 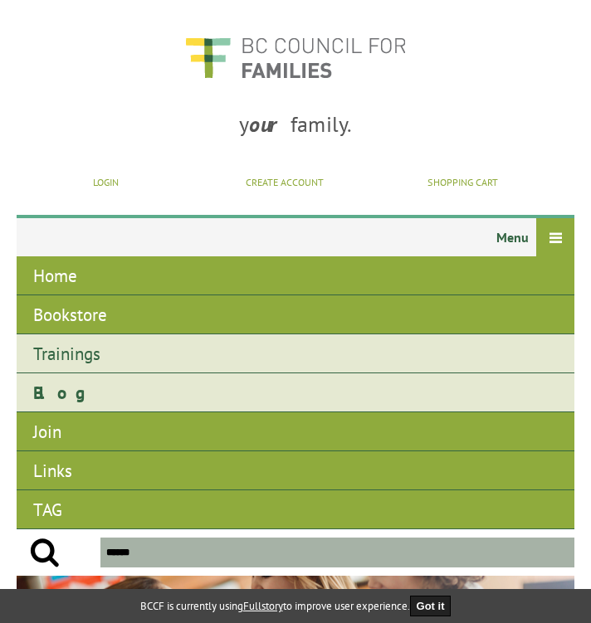 I want to click on a: Bookstore, so click(x=296, y=315).